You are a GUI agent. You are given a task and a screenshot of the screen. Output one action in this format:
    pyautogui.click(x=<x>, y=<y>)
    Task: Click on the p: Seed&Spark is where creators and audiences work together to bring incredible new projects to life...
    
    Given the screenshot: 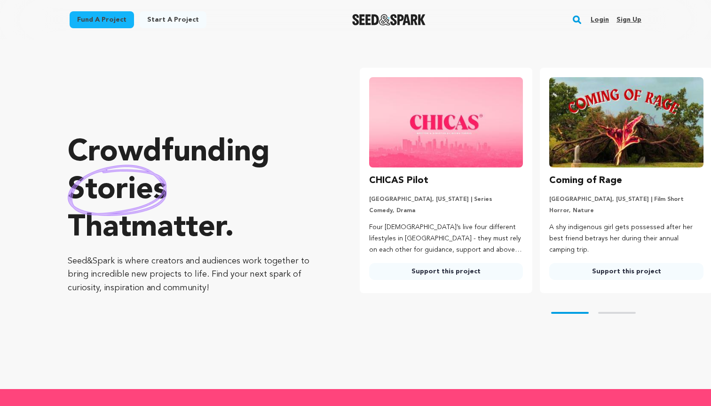 What is the action you would take?
    pyautogui.click(x=195, y=275)
    